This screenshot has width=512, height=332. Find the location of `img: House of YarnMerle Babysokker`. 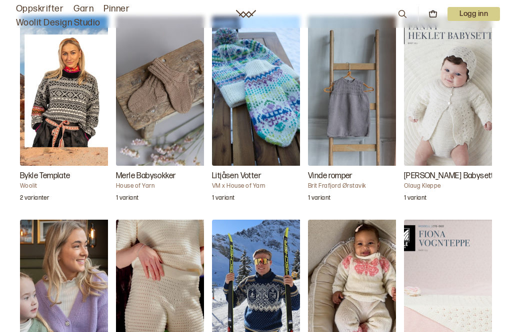

img: House of YarnMerle Babysokker is located at coordinates (166, 91).